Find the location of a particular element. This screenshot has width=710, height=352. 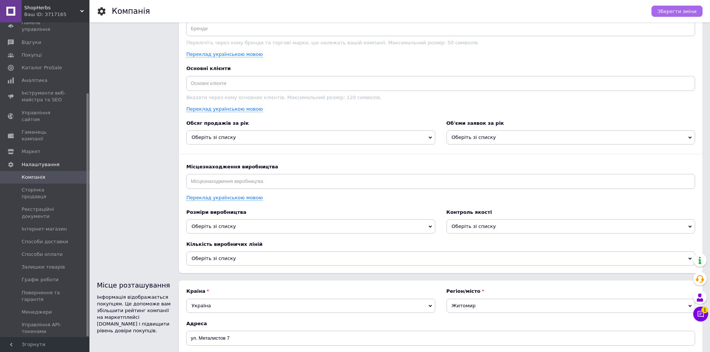

span: Житомир is located at coordinates (571, 306).